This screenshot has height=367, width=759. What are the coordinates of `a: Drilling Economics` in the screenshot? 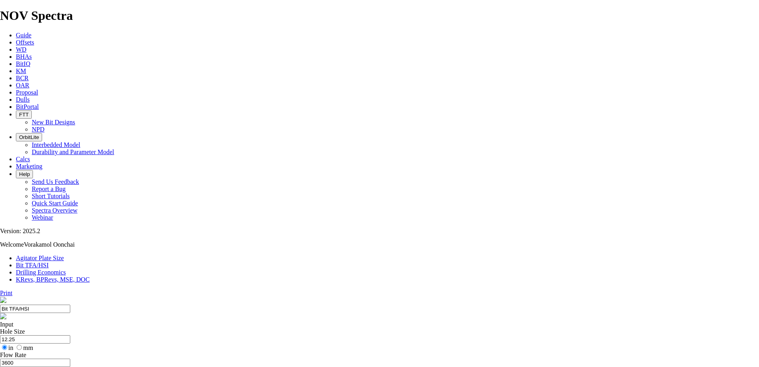 It's located at (41, 272).